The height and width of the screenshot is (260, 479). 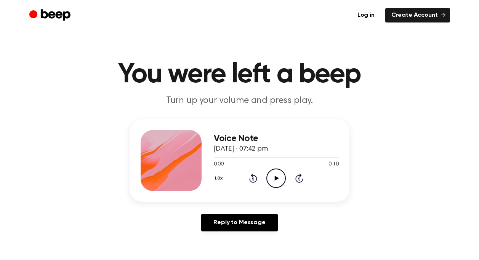 What do you see at coordinates (51, 15) in the screenshot?
I see `a: Beep` at bounding box center [51, 15].